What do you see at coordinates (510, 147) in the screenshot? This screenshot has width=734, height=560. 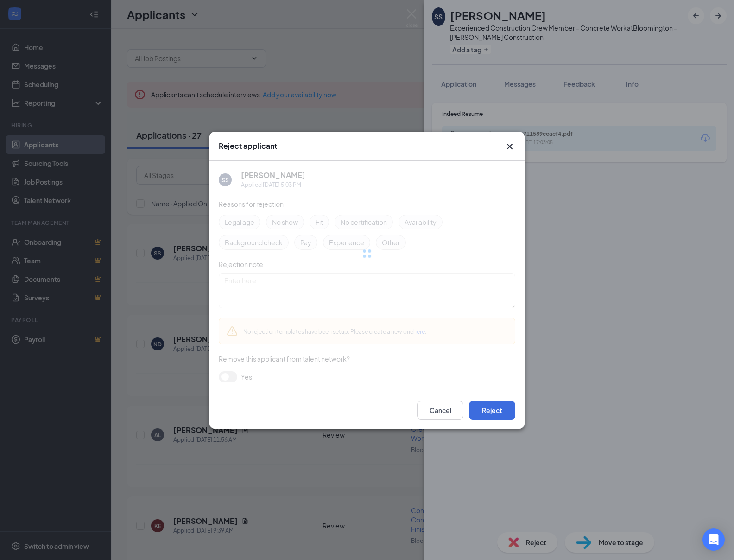 I see `svg: Cross` at bounding box center [510, 147].